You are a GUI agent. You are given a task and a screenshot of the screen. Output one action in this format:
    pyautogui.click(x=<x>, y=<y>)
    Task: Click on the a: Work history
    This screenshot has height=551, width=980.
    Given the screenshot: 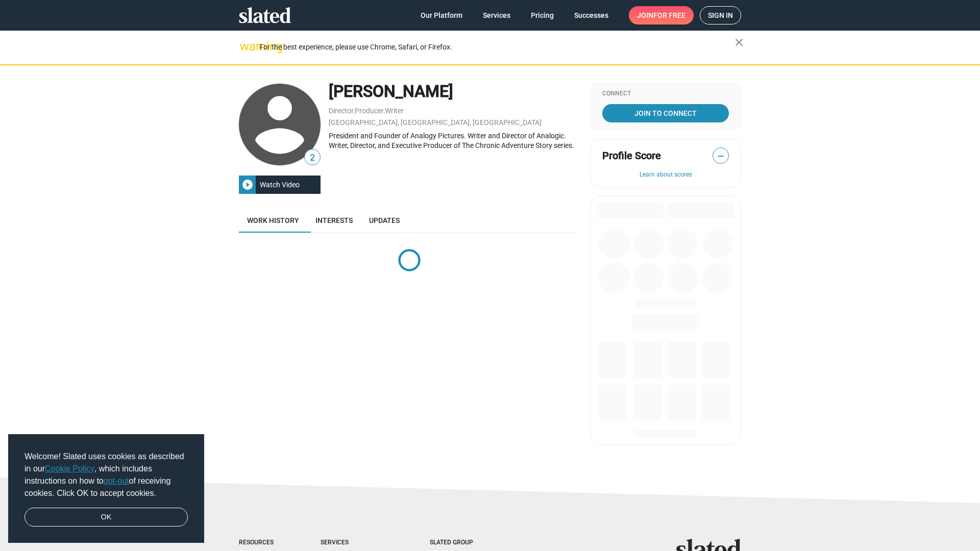 What is the action you would take?
    pyautogui.click(x=273, y=221)
    